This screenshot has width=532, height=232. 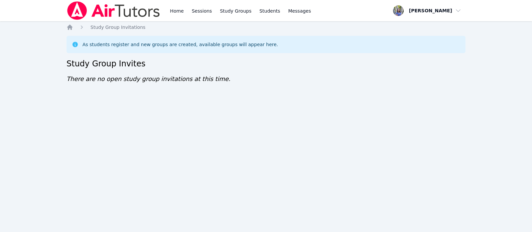 I want to click on h2: Study Group Invites, so click(x=266, y=64).